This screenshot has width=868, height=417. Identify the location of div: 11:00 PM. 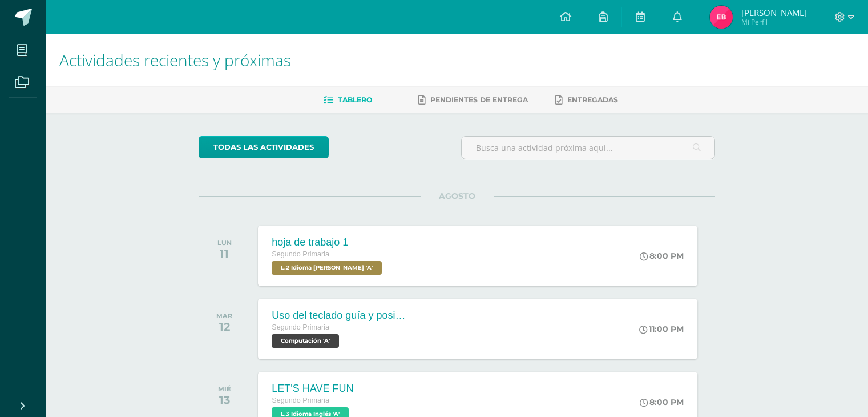
(662, 329).